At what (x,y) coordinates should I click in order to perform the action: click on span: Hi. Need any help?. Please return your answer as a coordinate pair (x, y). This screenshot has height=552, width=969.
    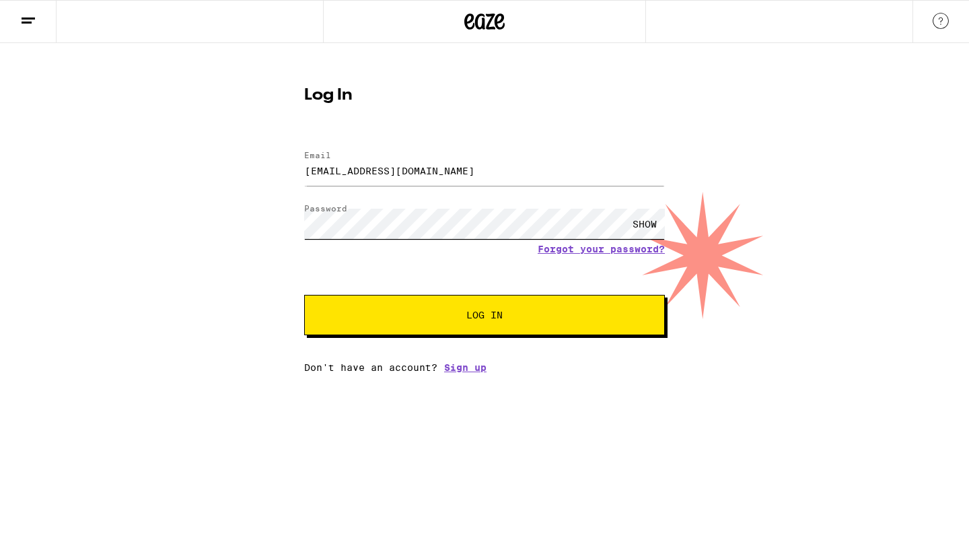
    Looking at the image, I should click on (53, 15).